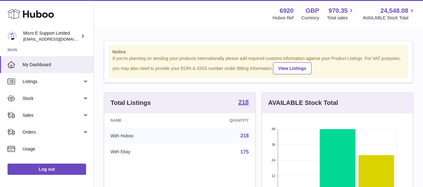 The image size is (423, 187). Describe the element at coordinates (52, 82) in the screenshot. I see `span: Listings` at that location.